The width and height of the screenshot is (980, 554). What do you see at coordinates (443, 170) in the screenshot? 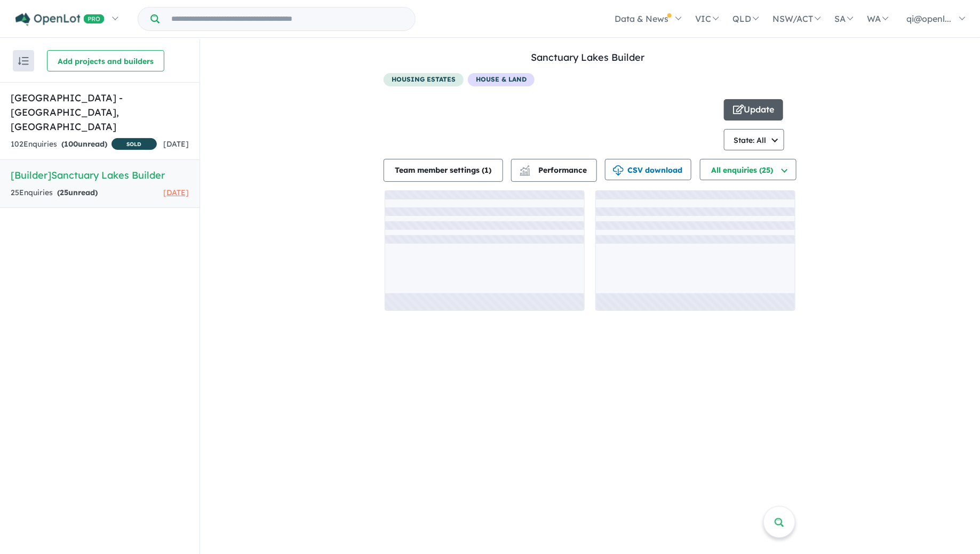
I see `button: Team member settings (1)` at bounding box center [443, 170].